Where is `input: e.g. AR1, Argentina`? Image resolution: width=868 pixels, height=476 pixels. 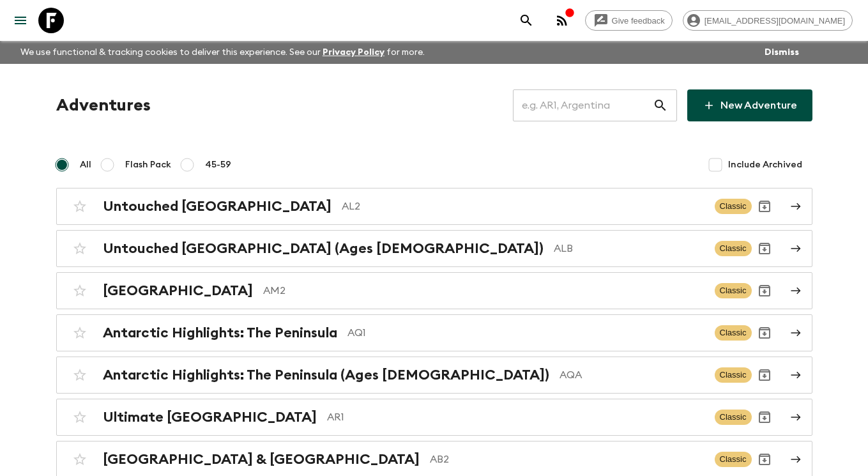 input: e.g. AR1, Argentina is located at coordinates (583, 105).